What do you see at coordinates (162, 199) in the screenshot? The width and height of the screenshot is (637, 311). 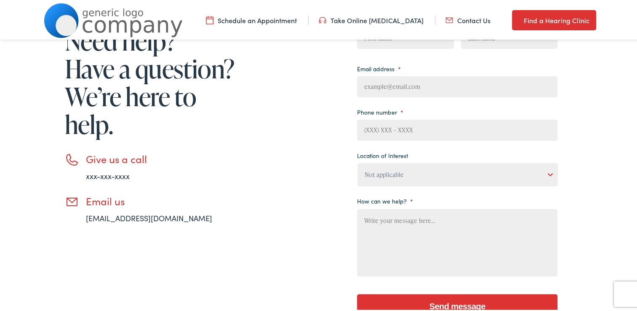 I see `h3: Email us` at bounding box center [162, 199].